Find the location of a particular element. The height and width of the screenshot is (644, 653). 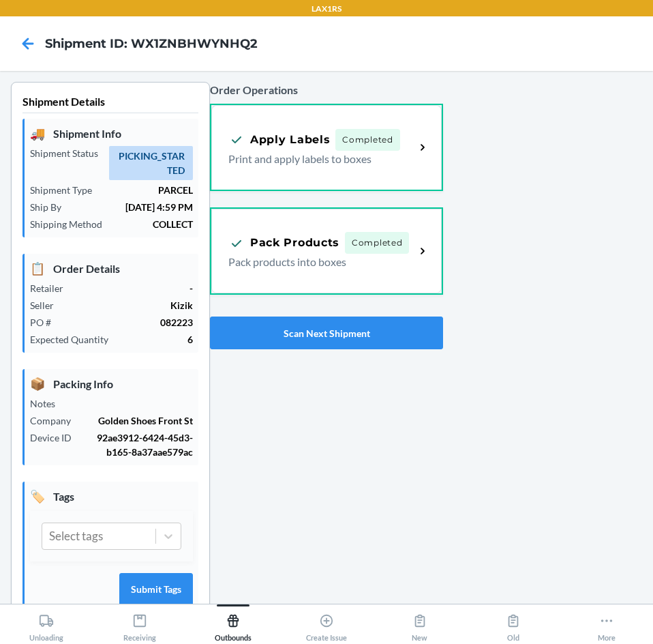

button: Submit Tags is located at coordinates (156, 590).